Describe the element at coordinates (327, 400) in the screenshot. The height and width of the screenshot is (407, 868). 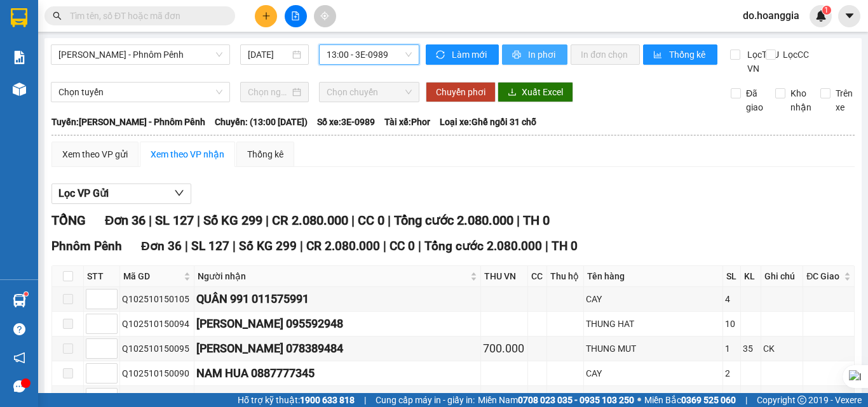
I see `strong: 1900 633 818` at that location.